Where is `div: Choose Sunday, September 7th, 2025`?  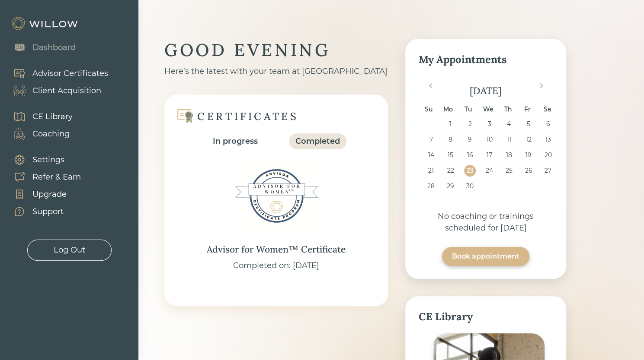
div: Choose Sunday, September 7th, 2025 is located at coordinates (431, 139).